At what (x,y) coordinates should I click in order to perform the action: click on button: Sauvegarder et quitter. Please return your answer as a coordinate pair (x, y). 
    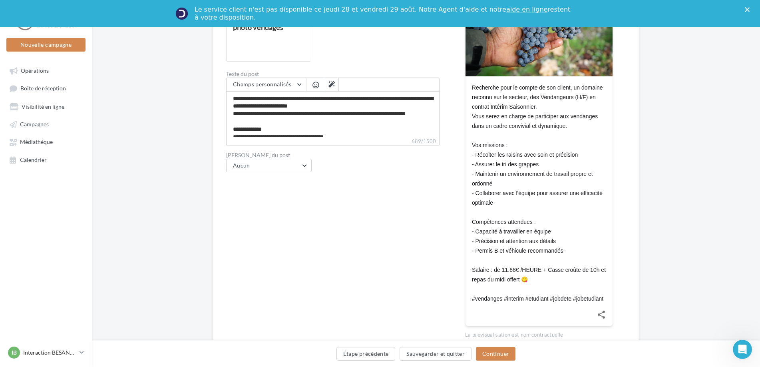
    Looking at the image, I should click on (436, 354).